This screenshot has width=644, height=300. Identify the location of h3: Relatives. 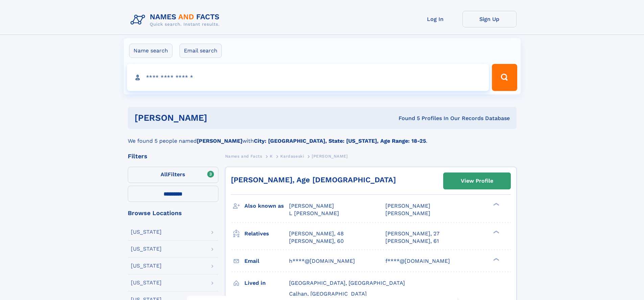
(267, 233).